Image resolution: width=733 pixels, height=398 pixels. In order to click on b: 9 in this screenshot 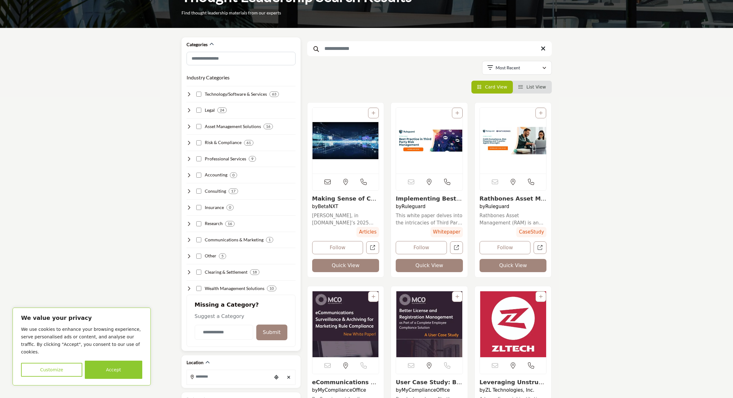, I will do `click(252, 159)`.